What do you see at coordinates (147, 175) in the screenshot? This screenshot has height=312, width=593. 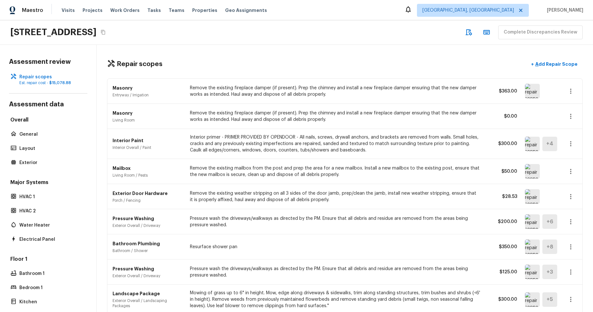 I see `p: Living Room / Pests` at bounding box center [147, 175].